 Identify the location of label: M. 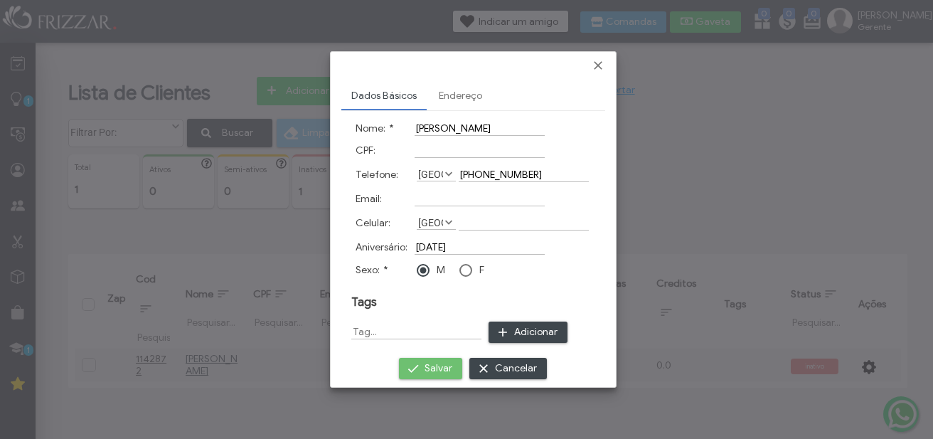
(441, 269).